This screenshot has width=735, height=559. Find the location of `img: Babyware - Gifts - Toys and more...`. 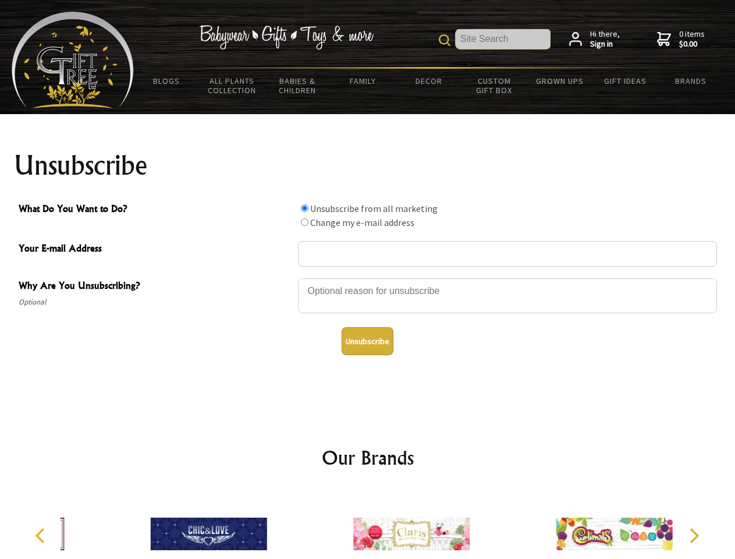

img: Babyware - Gifts - Toys and more... is located at coordinates (73, 60).